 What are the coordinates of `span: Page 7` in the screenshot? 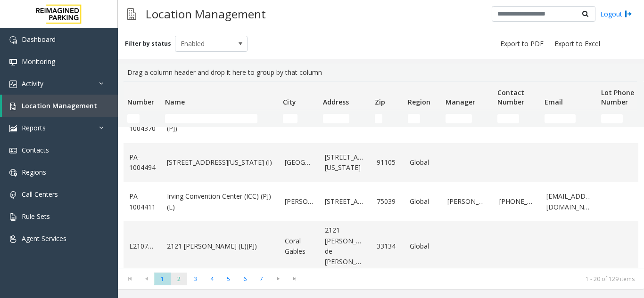 It's located at (261, 279).